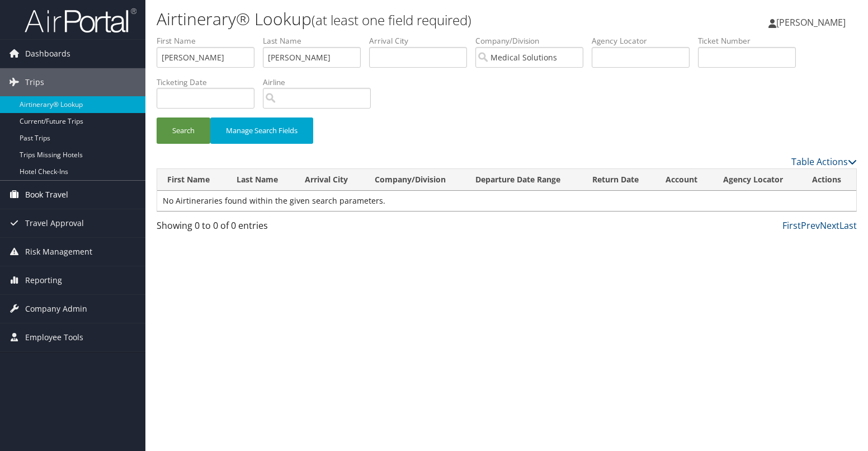 This screenshot has height=451, width=868. What do you see at coordinates (56, 309) in the screenshot?
I see `span: Company Admin` at bounding box center [56, 309].